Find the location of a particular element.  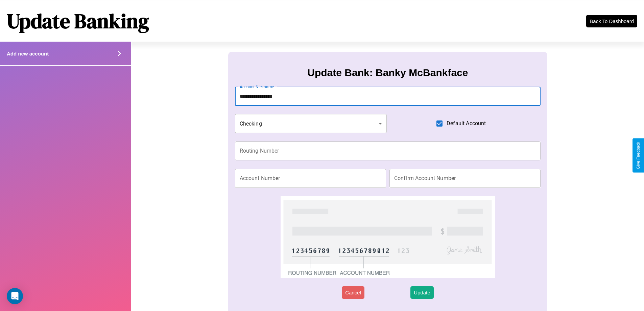

h1: Update Banking is located at coordinates (78, 21).